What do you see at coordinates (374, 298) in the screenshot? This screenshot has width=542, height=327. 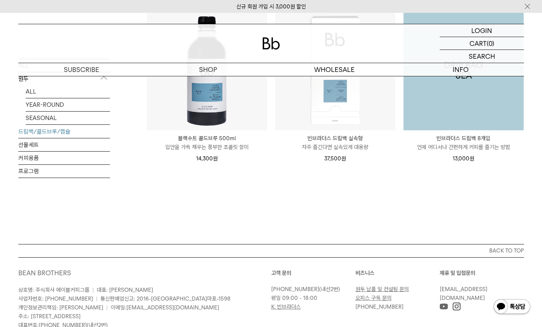 I see `a: 오피스 구독 문의` at bounding box center [374, 298].